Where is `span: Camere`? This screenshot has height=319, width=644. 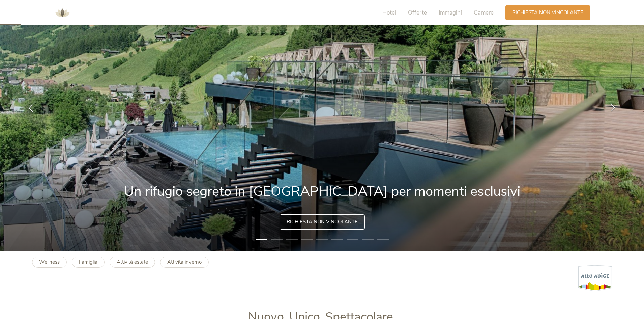
span: Camere is located at coordinates (484, 12).